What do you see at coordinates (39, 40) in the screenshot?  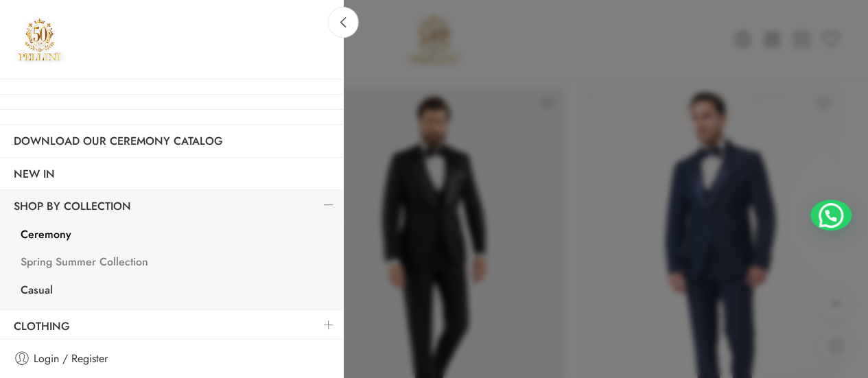 I see `a: Pellini -` at bounding box center [39, 40].